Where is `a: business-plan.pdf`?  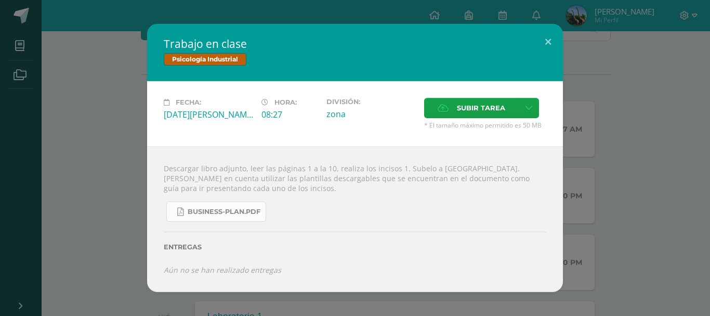 a: business-plan.pdf is located at coordinates (216, 211).